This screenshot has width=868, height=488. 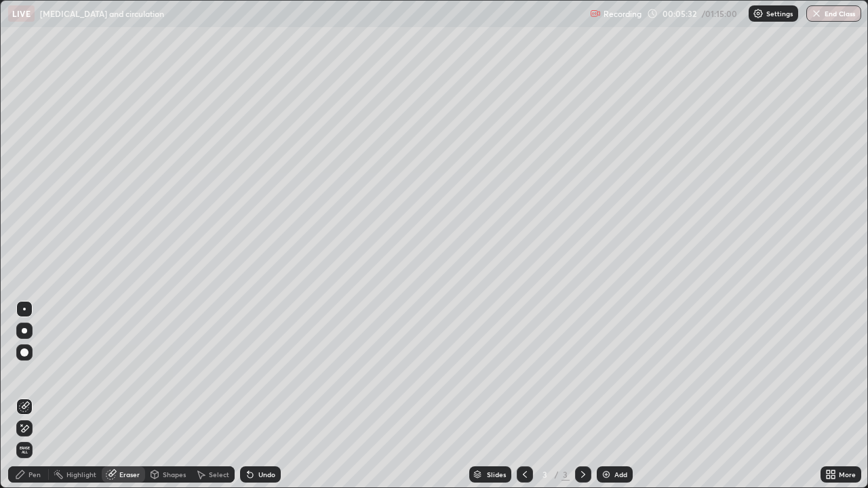 What do you see at coordinates (130, 474) in the screenshot?
I see `div: Eraser` at bounding box center [130, 474].